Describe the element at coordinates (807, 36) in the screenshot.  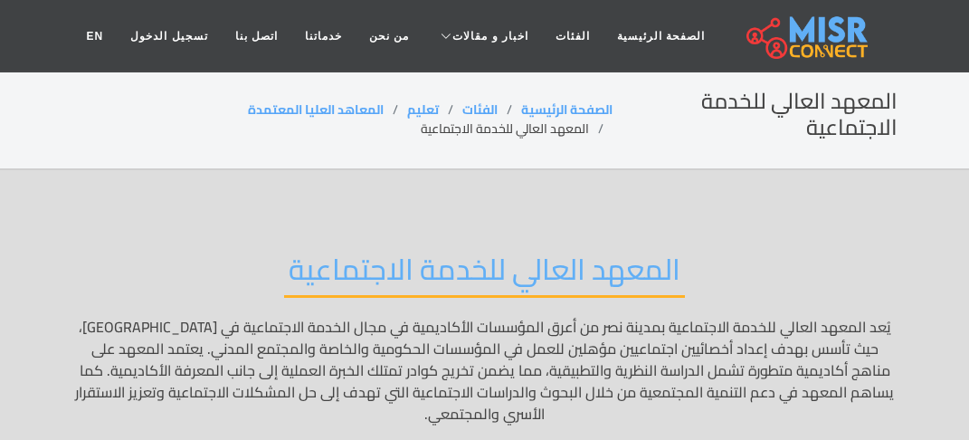
I see `img: main.misr_connect` at that location.